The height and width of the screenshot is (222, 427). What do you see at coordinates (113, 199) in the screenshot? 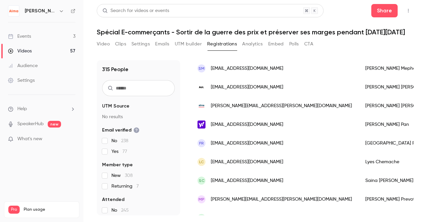
I see `span: Attended` at bounding box center [113, 199].